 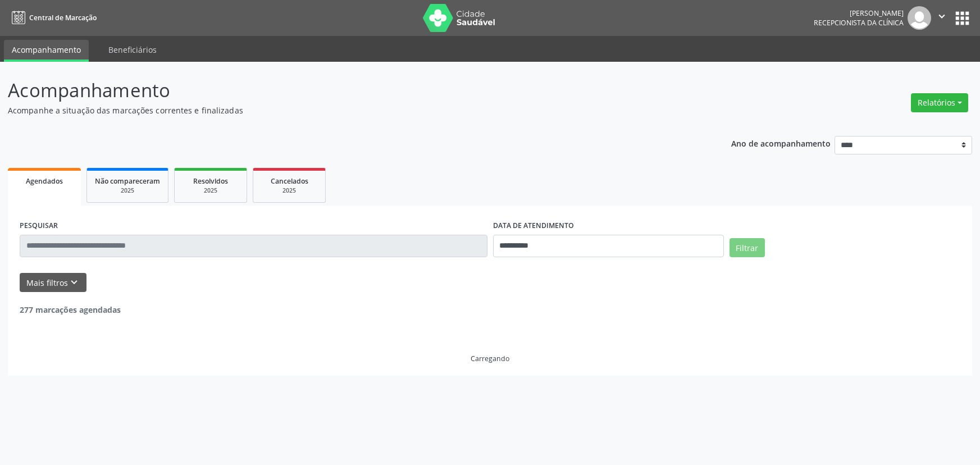 What do you see at coordinates (345, 91) in the screenshot?
I see `p: Acompanhamento` at bounding box center [345, 91].